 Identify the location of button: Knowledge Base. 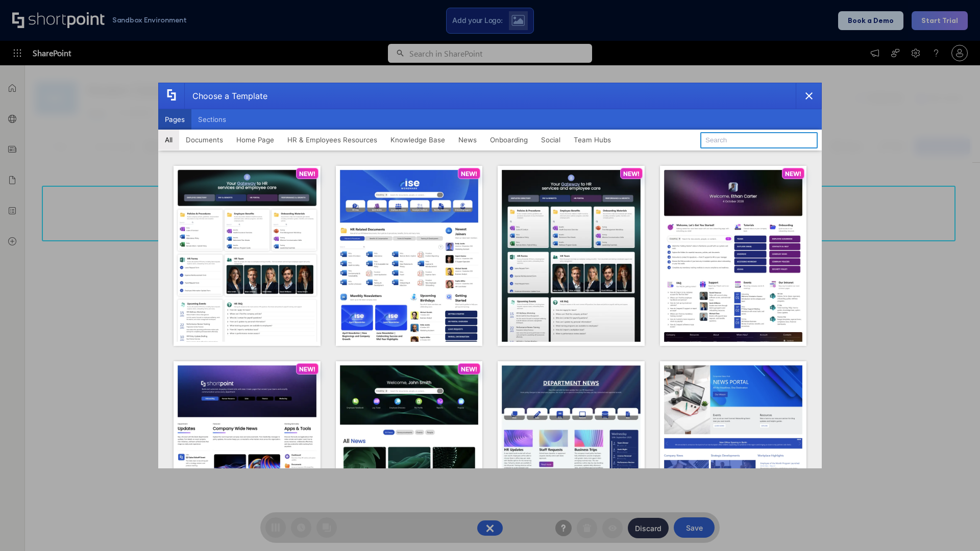
(417, 140).